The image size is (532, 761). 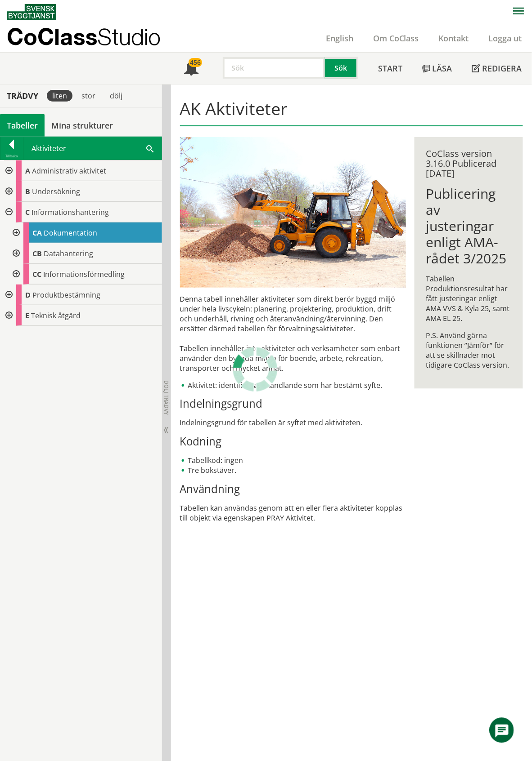 I want to click on h3: Indelningsgrund, so click(x=293, y=404).